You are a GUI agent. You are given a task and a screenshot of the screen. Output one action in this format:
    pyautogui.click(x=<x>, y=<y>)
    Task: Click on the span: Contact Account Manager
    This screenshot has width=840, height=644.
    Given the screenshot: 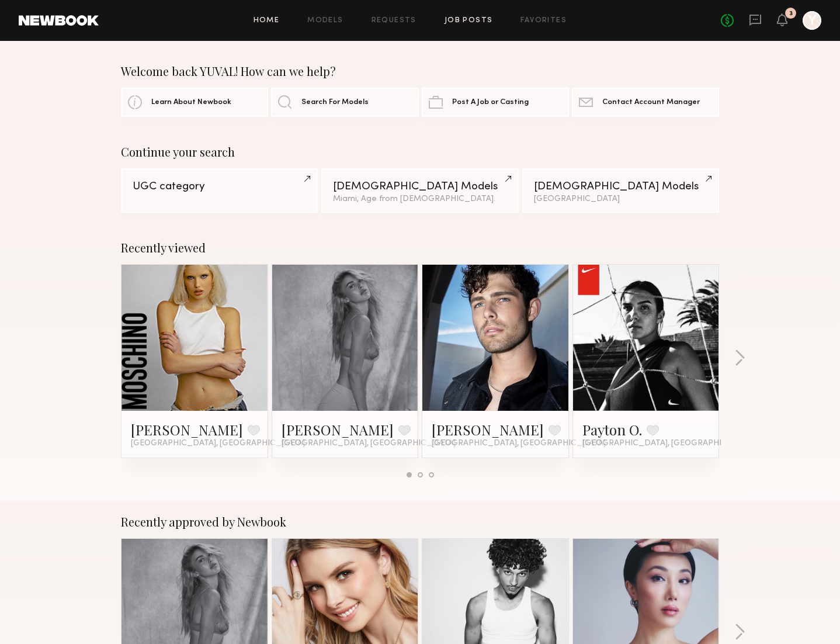 What is the action you would take?
    pyautogui.click(x=651, y=103)
    